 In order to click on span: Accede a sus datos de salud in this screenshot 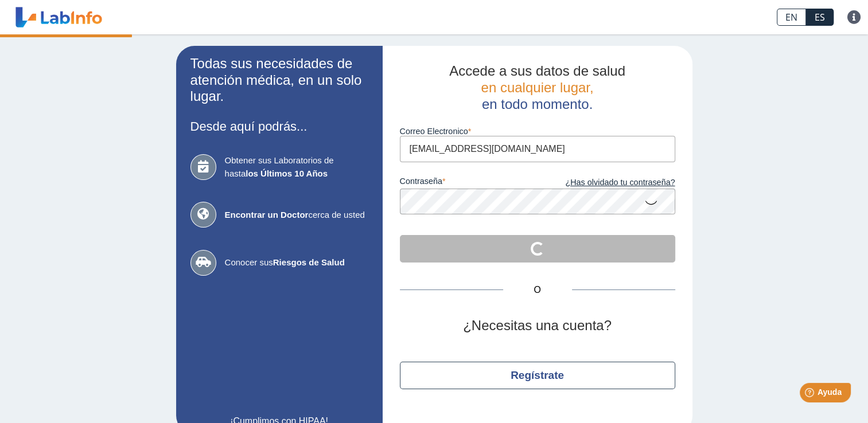, I will do `click(537, 70)`.